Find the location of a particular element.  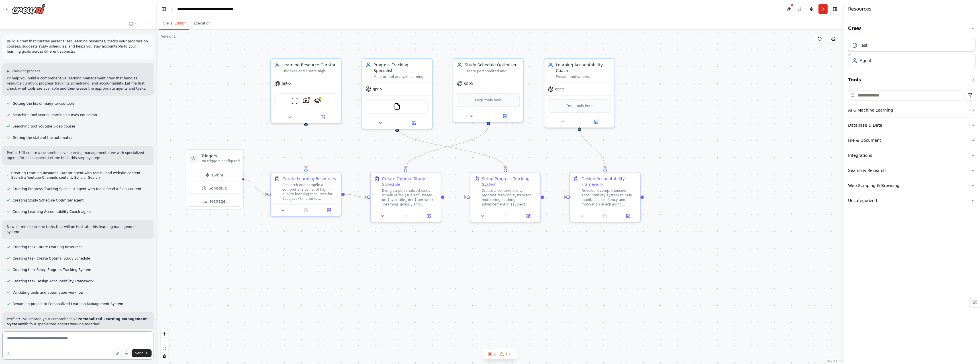

button: fit view is located at coordinates (164, 348).